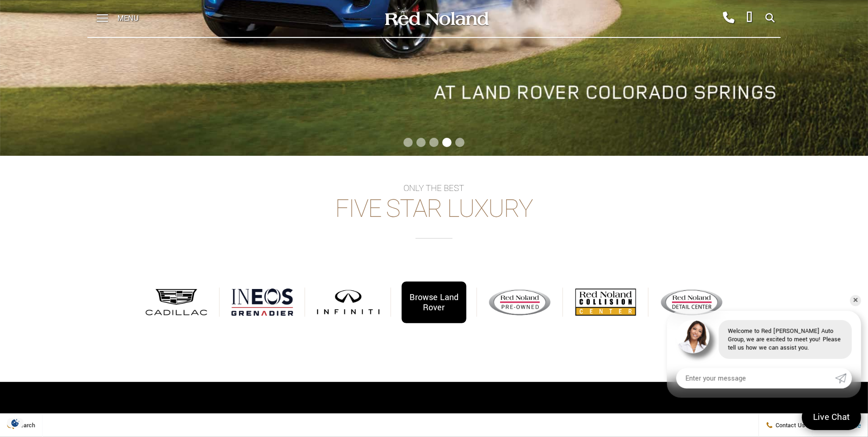 Image resolution: width=868 pixels, height=437 pixels. I want to click on a: Browse Land Rover, so click(434, 302).